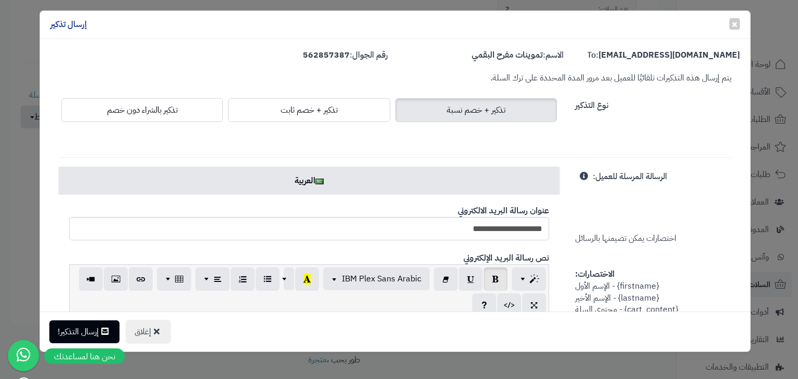  Describe the element at coordinates (309, 110) in the screenshot. I see `span: تذكير + خصم ثابت` at that location.